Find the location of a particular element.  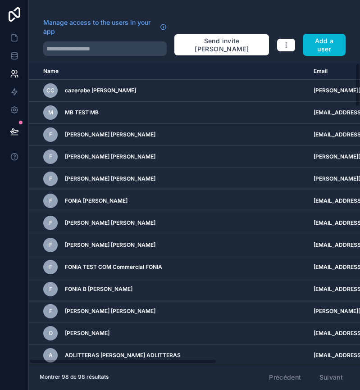

th: Name is located at coordinates (169, 71).